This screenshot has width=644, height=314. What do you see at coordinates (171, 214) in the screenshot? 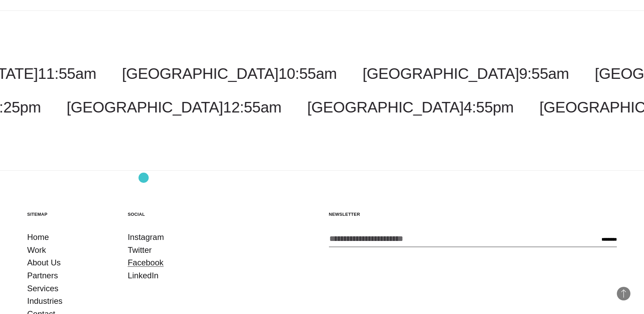
I see `h5: Social` at bounding box center [171, 214].